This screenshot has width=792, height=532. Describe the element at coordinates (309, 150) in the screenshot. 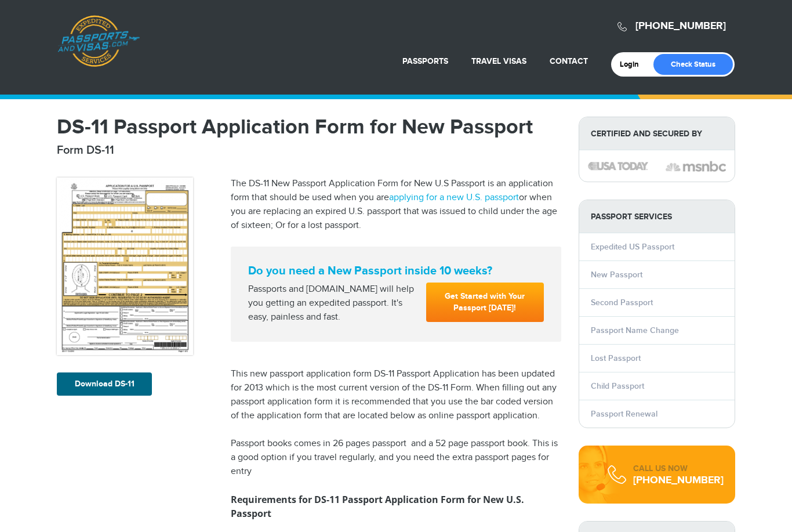

I see `h2: Form DS-11` at that location.